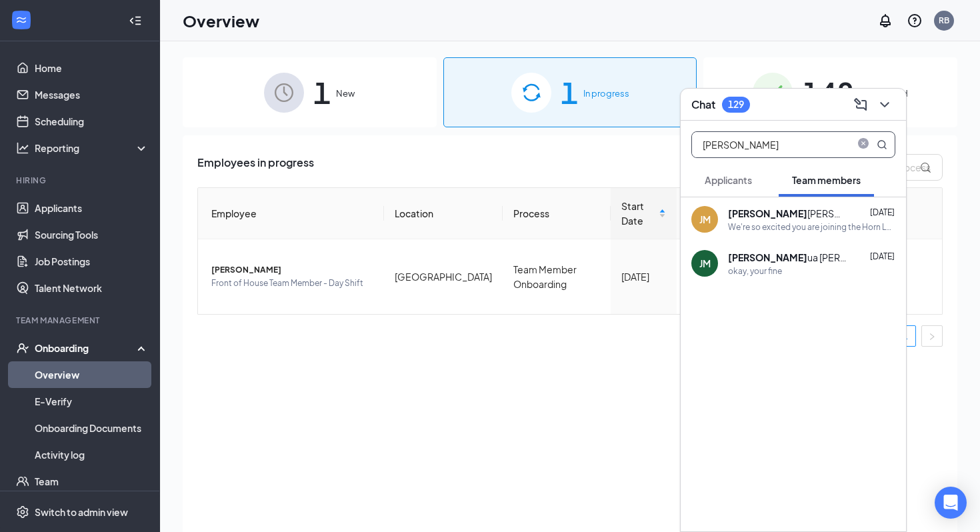  What do you see at coordinates (81, 512) in the screenshot?
I see `div: Switch to admin view` at bounding box center [81, 512].